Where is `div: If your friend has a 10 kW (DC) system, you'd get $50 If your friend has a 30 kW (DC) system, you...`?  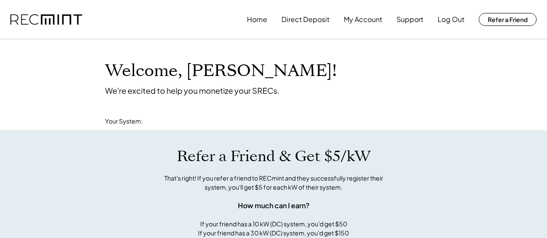 div: If your friend has a 10 kW (DC) system, you'd get $50 If your friend has a 30 kW (DC) system, you... is located at coordinates (273, 229).